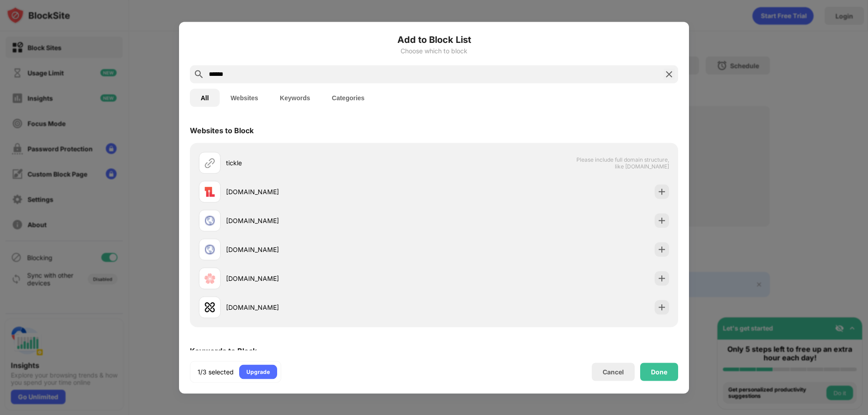 The image size is (868, 415). I want to click on div: Choose which to block, so click(434, 50).